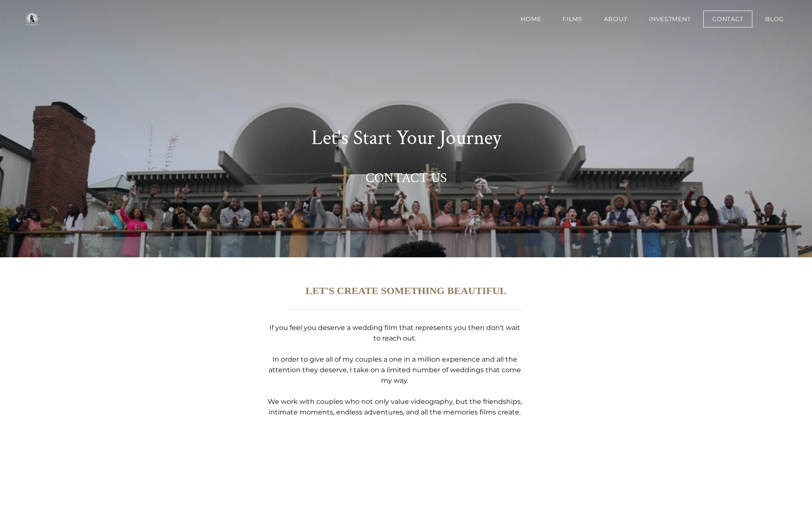 This screenshot has width=812, height=507. Describe the element at coordinates (728, 19) in the screenshot. I see `a: Contact` at that location.